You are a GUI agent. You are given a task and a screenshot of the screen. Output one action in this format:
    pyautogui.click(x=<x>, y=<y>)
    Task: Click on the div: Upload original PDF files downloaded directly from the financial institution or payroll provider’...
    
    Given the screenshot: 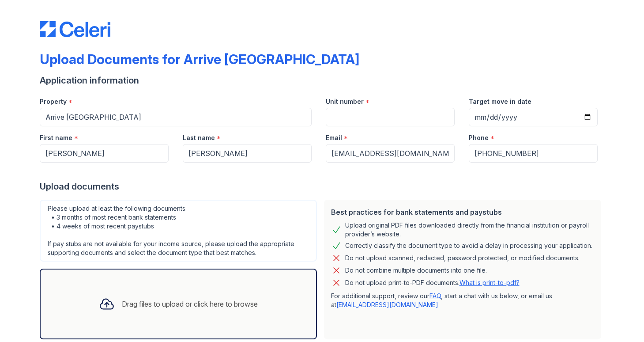 What is the action you would take?
    pyautogui.click(x=470, y=230)
    